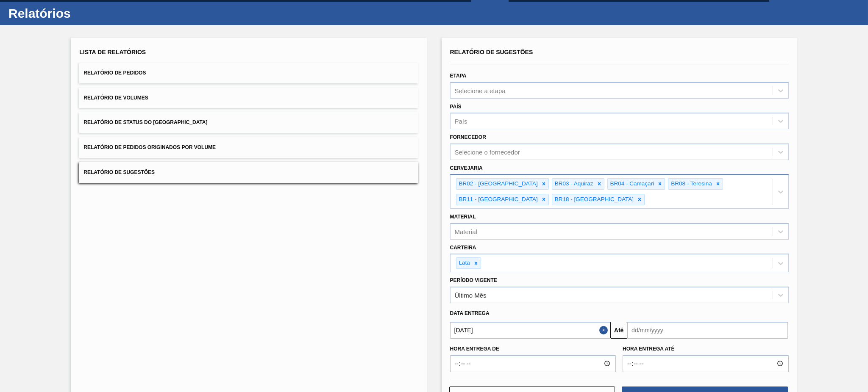 This screenshot has height=392, width=868. Describe the element at coordinates (533, 349) in the screenshot. I see `label: Hora entrega de` at that location.